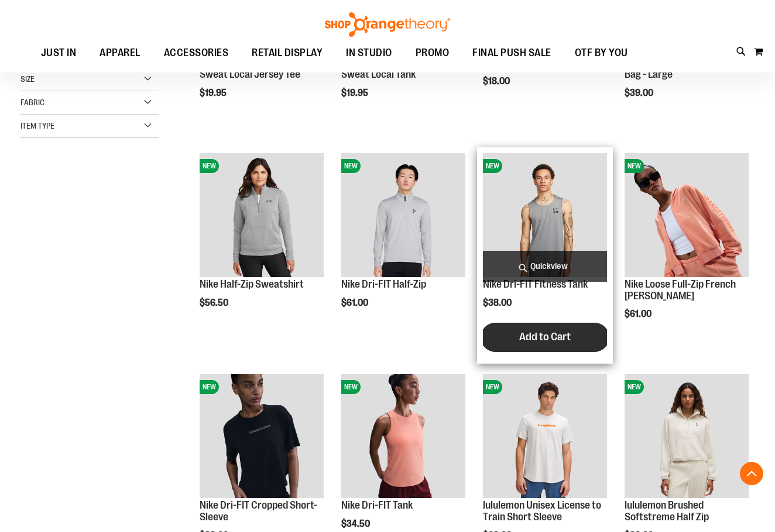 The height and width of the screenshot is (532, 775). Describe the element at coordinates (196, 53) in the screenshot. I see `a: ACCESSORIES` at that location.